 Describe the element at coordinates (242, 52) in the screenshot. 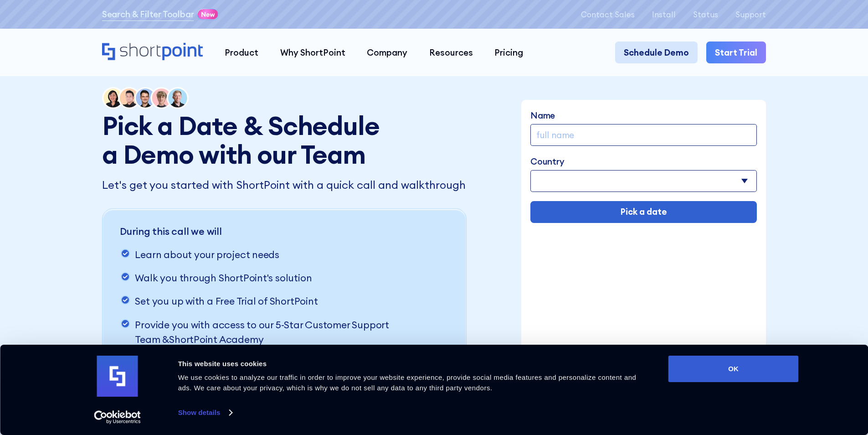

I see `div: Product` at that location.